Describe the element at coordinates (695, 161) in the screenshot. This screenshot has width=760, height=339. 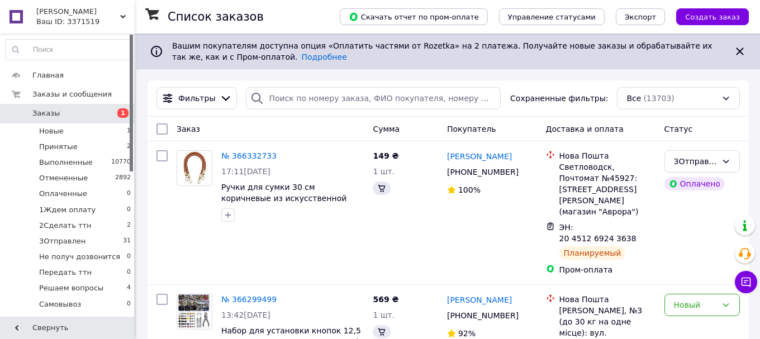
I see `div: 3Отправлен` at that location.